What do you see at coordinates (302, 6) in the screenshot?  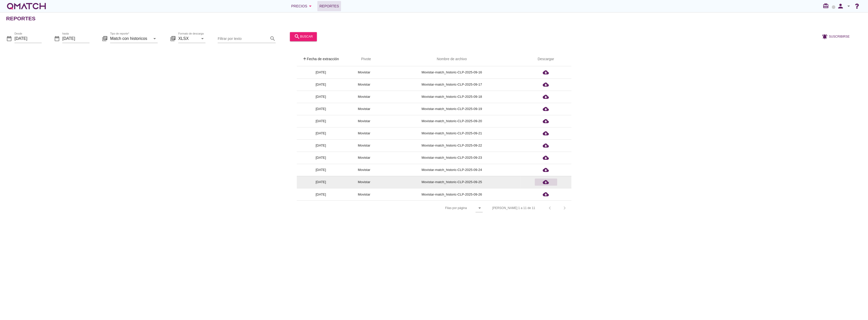 I see `button: Precios` at bounding box center [302, 6].